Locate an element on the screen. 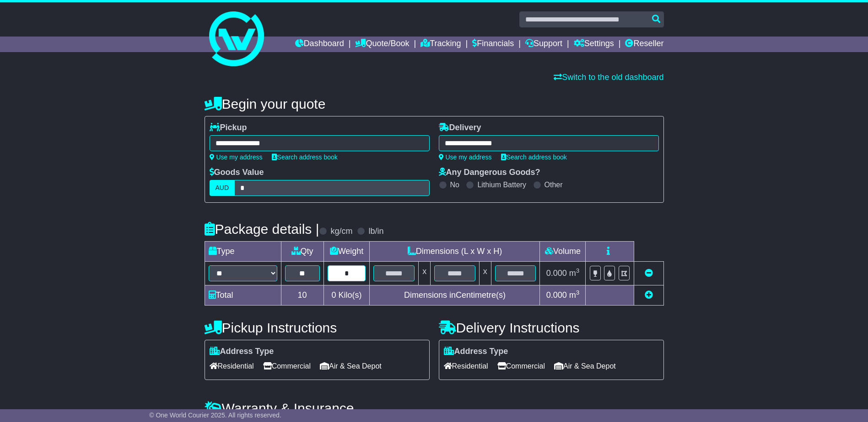  td: Volume is located at coordinates (562, 252).